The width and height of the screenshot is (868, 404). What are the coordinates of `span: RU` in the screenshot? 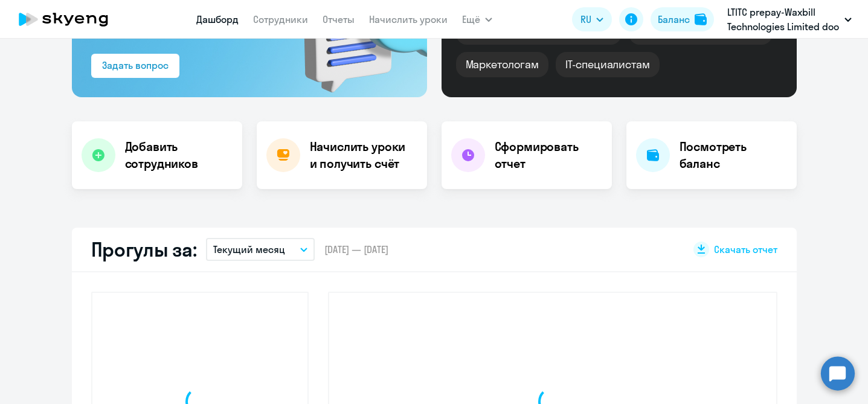 It's located at (586, 20).